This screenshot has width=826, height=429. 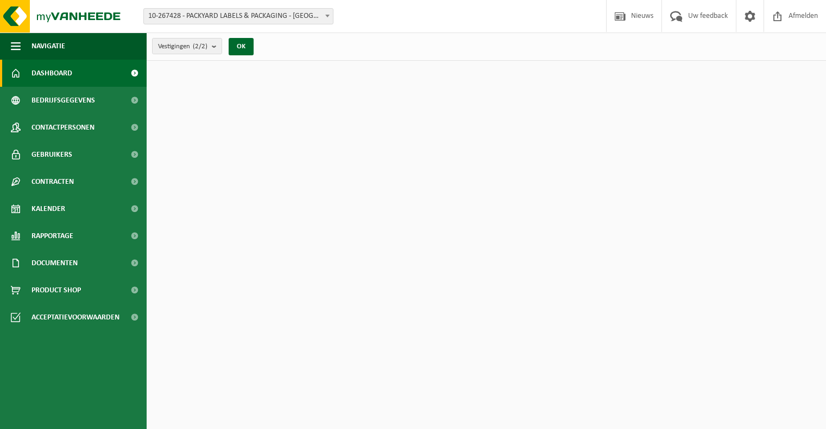 What do you see at coordinates (182, 47) in the screenshot?
I see `span: Vestigingen` at bounding box center [182, 47].